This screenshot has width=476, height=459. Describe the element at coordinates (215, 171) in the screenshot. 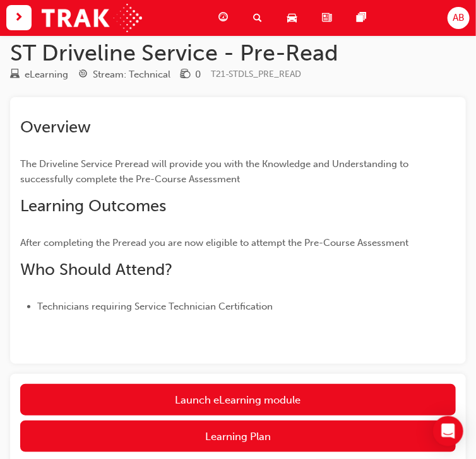

I see `span: The Driveline Service Preread will provide you with the Knowledge and Understanding to successful...` at that location.